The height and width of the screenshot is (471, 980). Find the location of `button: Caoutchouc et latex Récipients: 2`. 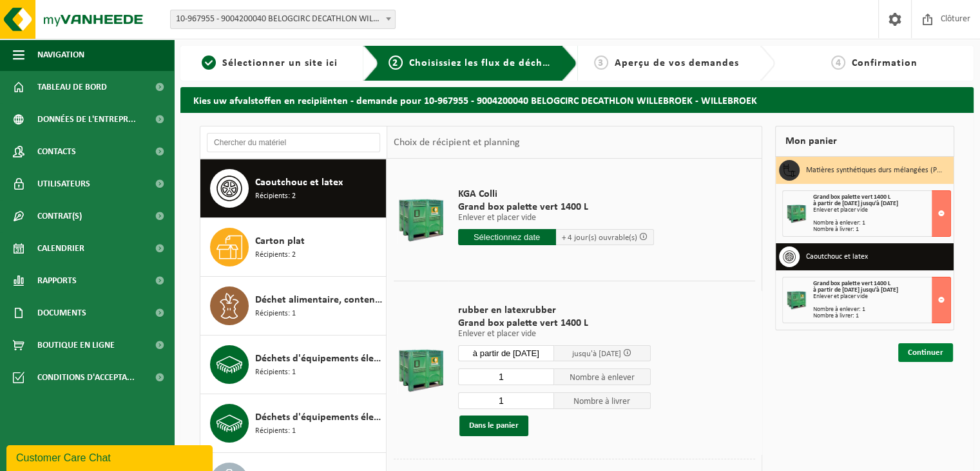

button: Caoutchouc et latex Récipients: 2 is located at coordinates (293, 189).